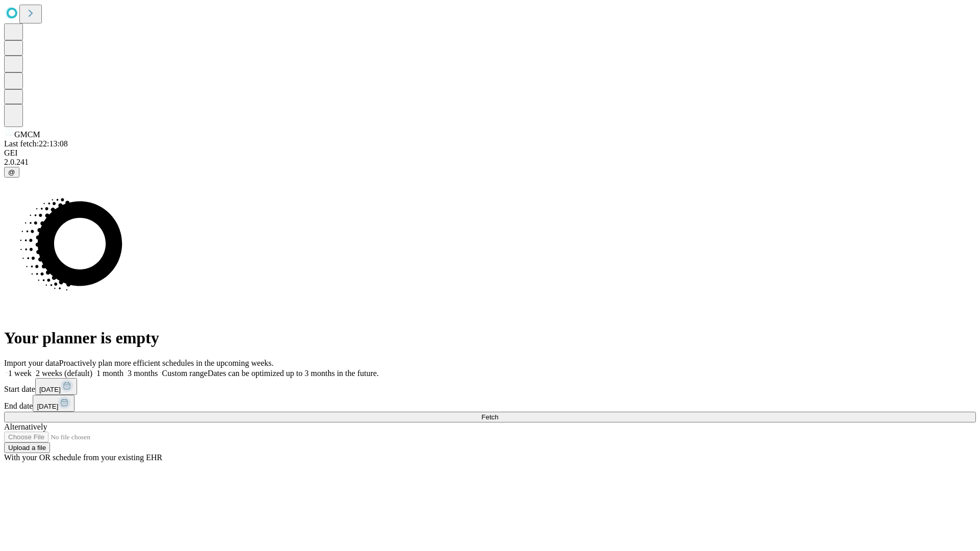 The image size is (980, 551). What do you see at coordinates (490, 416) in the screenshot?
I see `span: Fetch` at bounding box center [490, 416].